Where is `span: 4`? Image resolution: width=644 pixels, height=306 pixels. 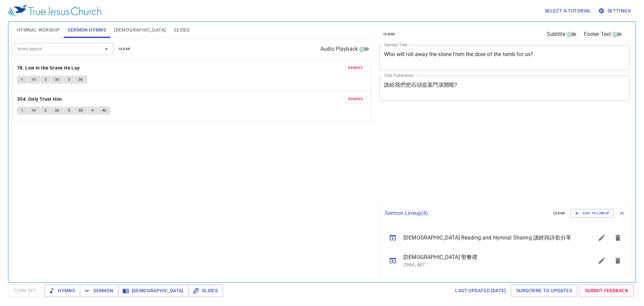
span: 4 is located at coordinates (93, 111).